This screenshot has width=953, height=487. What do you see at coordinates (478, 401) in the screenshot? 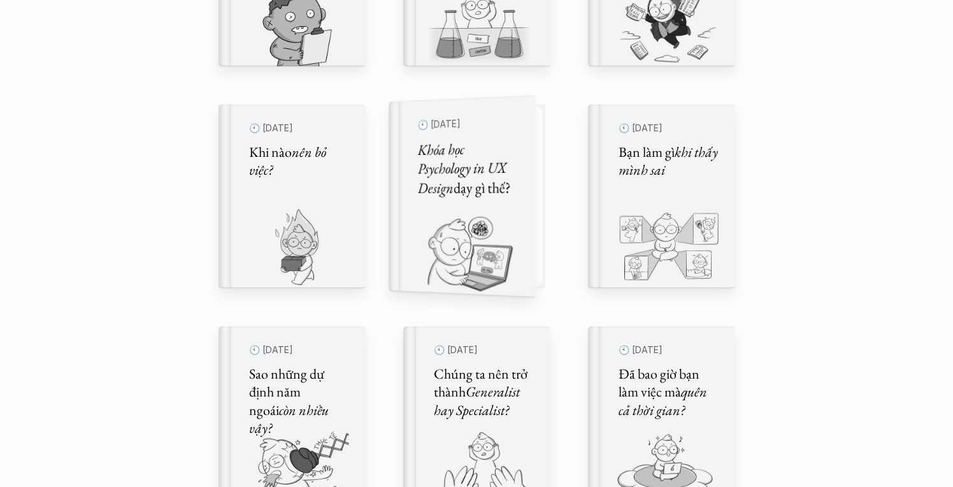
I see `em: Generalist hay Specialist?` at bounding box center [478, 401].